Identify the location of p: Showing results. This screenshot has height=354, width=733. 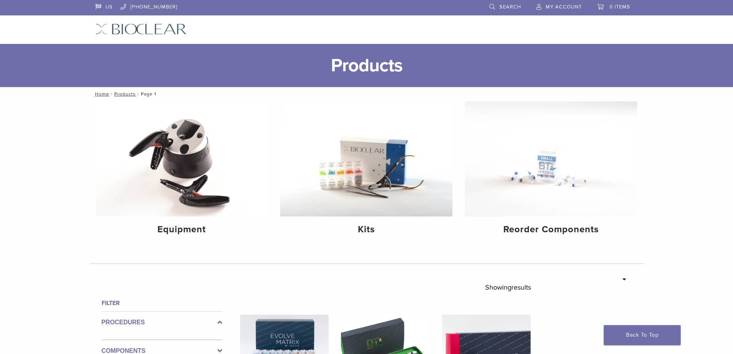
(508, 287).